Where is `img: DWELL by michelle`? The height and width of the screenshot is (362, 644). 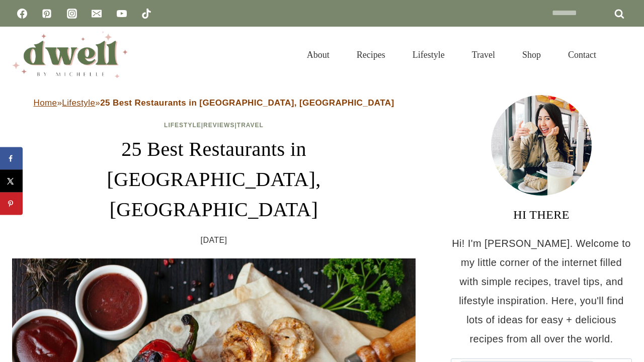
img: DWELL by michelle is located at coordinates (70, 55).